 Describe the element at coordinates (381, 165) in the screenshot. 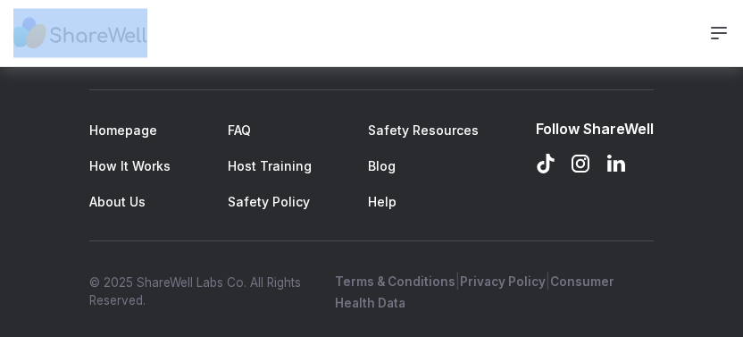

I see `a: Blog` at that location.